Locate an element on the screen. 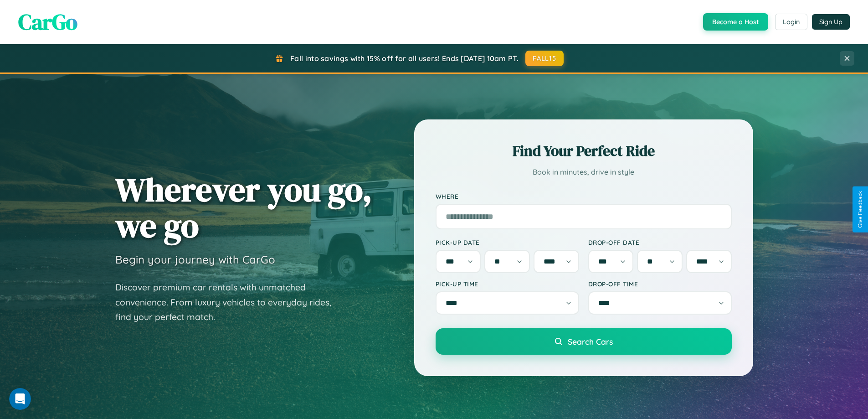 The image size is (868, 419). label: Pick-up Time is located at coordinates (507, 283).